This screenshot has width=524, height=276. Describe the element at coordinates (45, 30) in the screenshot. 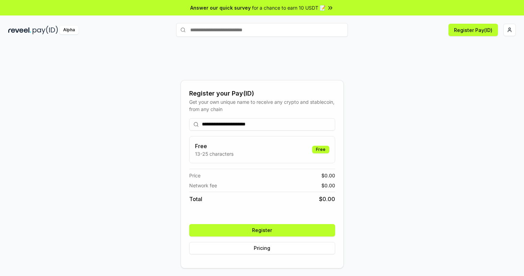

I see `img: pay_id` at that location.